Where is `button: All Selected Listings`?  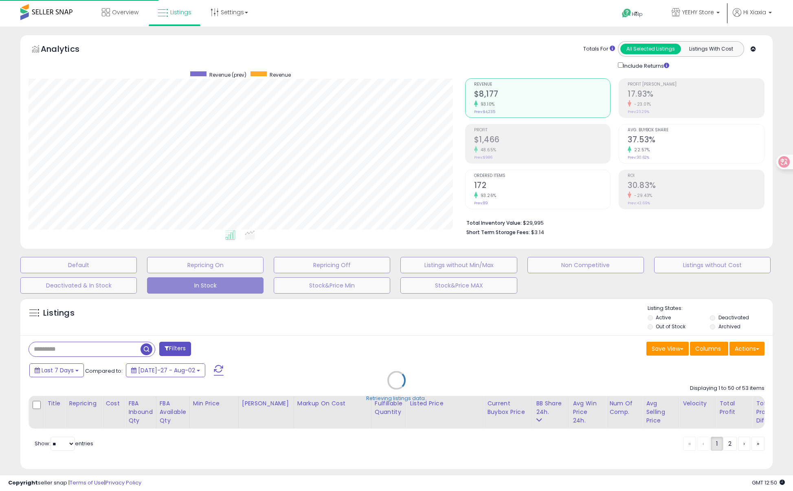
button: All Selected Listings is located at coordinates (651, 49).